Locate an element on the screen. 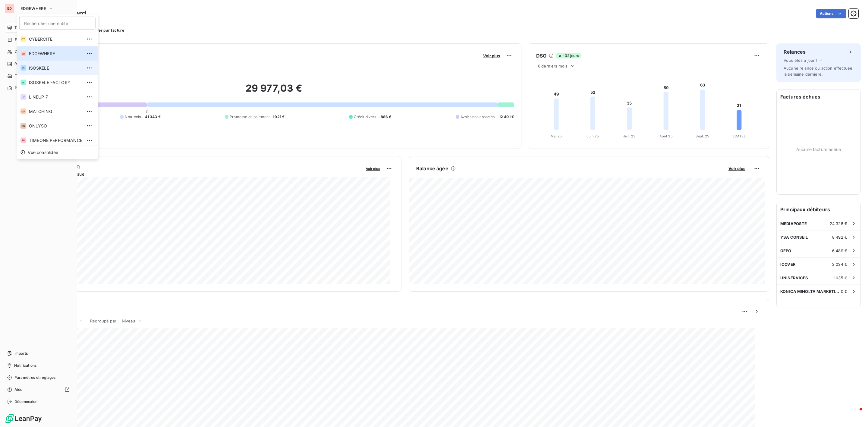  img: Logo LeanPay is located at coordinates (23, 419).